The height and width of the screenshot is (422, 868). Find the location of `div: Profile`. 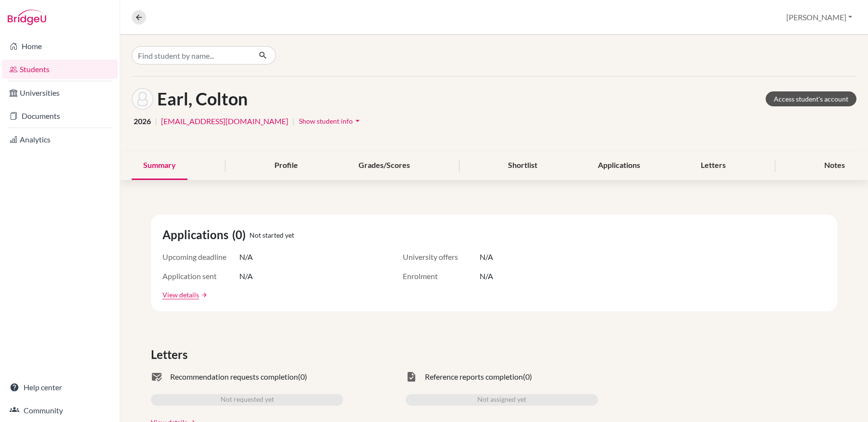

div: Profile is located at coordinates (286, 166).